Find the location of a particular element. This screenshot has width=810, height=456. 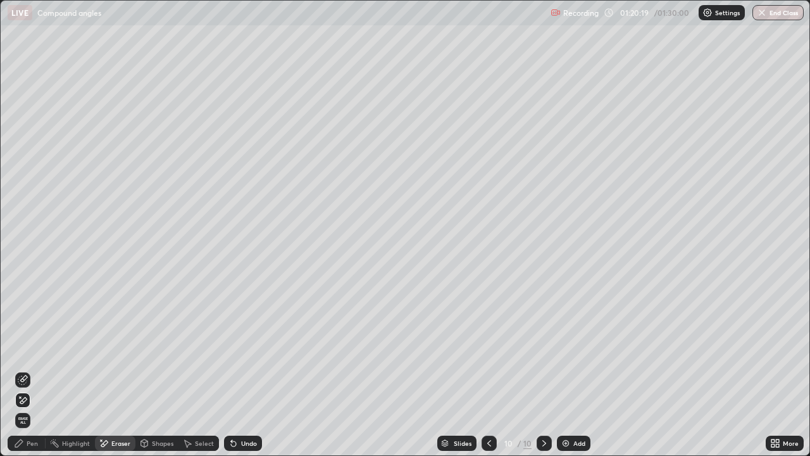

p: Recording is located at coordinates (581, 13).